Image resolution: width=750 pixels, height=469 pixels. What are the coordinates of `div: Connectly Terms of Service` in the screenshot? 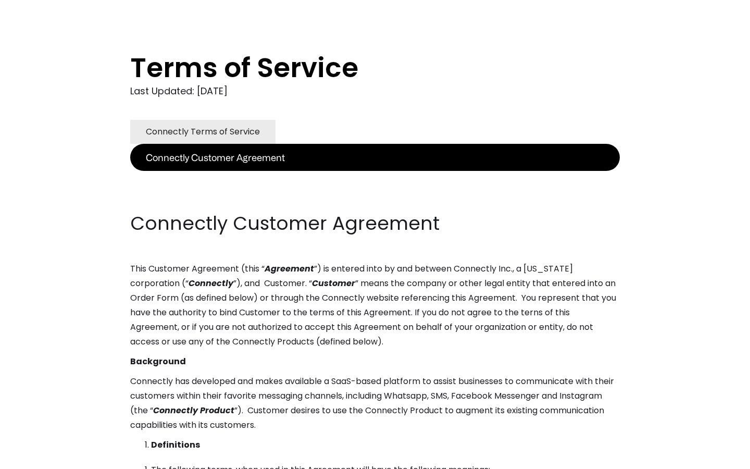 It's located at (203, 132).